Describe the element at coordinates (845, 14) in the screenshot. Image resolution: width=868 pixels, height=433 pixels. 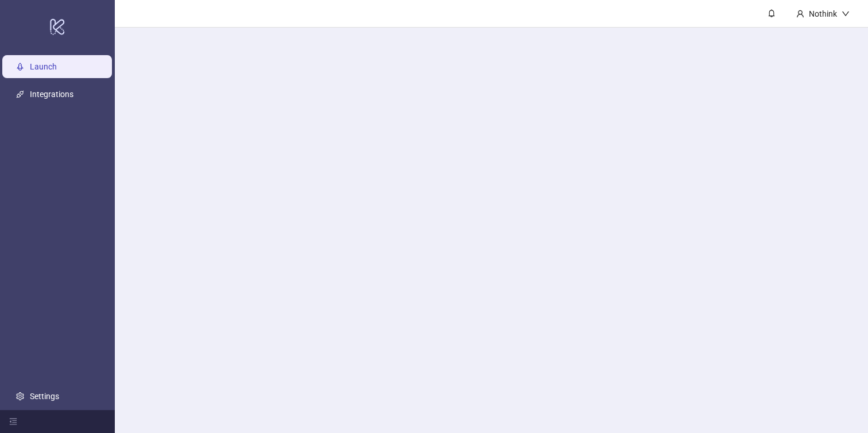
I see `span: down` at that location.